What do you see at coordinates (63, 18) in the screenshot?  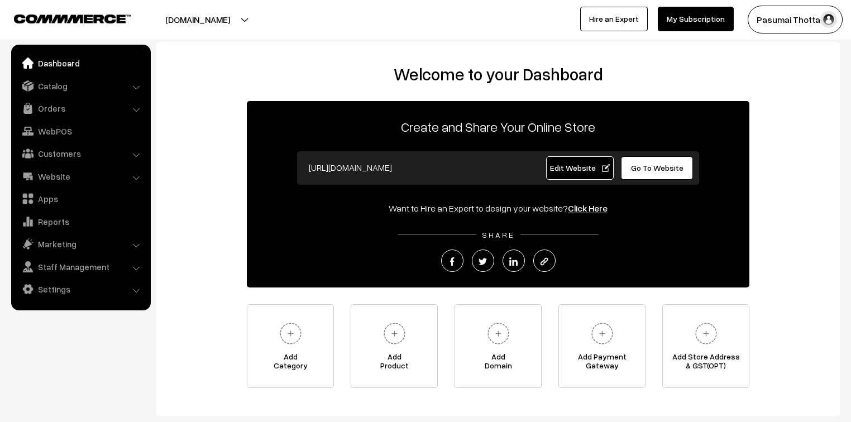 I see `a: COMMMERCE` at bounding box center [63, 18].